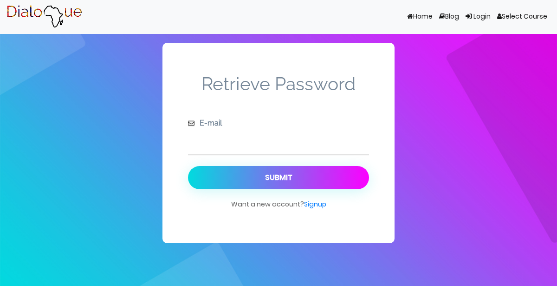 The width and height of the screenshot is (557, 286). What do you see at coordinates (449, 17) in the screenshot?
I see `a: Blog` at bounding box center [449, 17].